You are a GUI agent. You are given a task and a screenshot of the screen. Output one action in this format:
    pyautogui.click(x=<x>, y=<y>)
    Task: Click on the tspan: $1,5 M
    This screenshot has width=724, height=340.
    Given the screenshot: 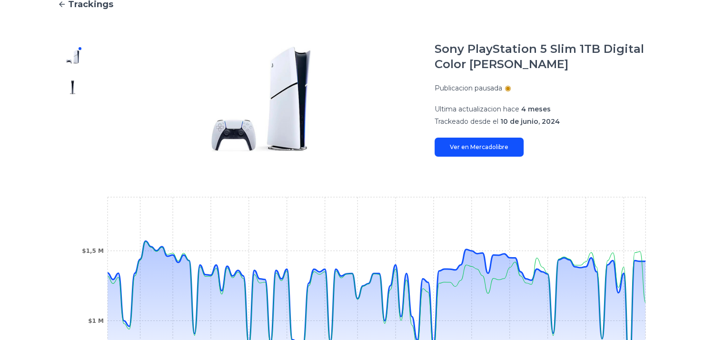 What is the action you would take?
    pyautogui.click(x=93, y=251)
    